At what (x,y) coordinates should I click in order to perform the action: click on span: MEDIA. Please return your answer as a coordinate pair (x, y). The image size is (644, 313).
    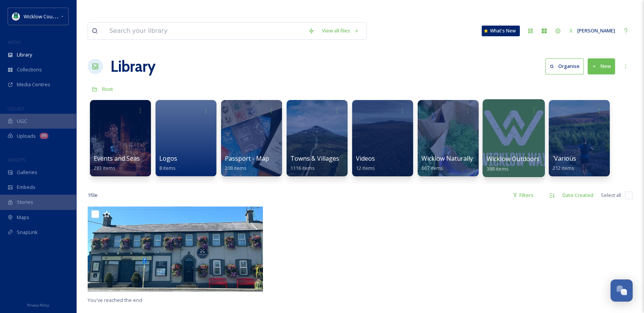
    Looking at the image, I should click on (14, 42).